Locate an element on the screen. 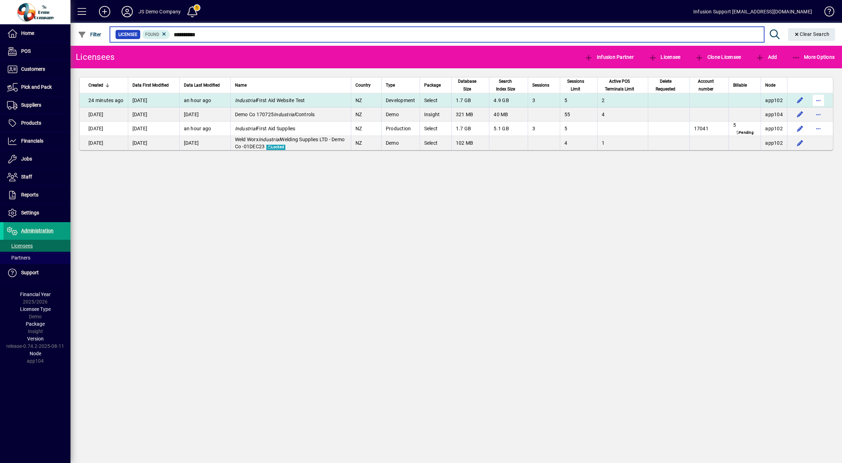  td: 321 MB is located at coordinates (470, 115).